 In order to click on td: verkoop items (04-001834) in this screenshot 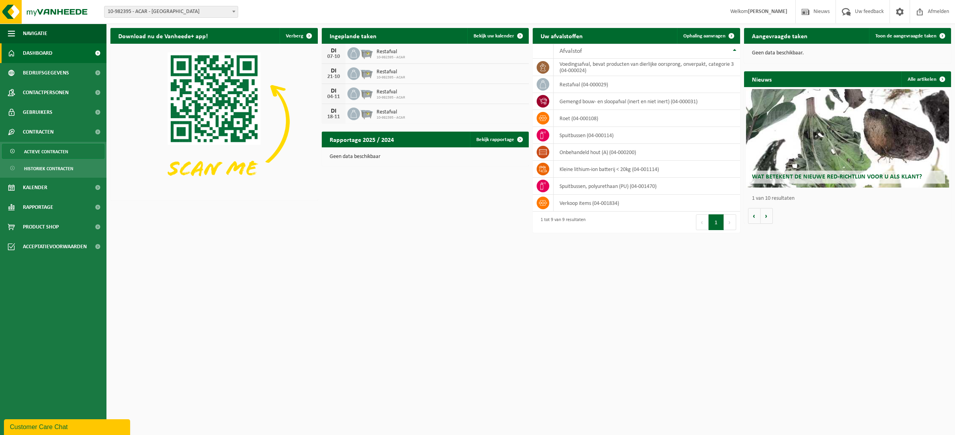, I will do `click(647, 203)`.